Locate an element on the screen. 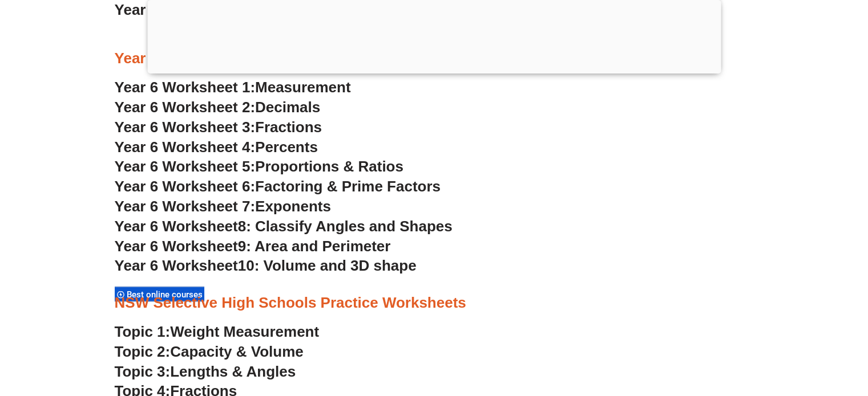 Image resolution: width=868 pixels, height=396 pixels. span: 10: Volume and 3D shape is located at coordinates (327, 266).